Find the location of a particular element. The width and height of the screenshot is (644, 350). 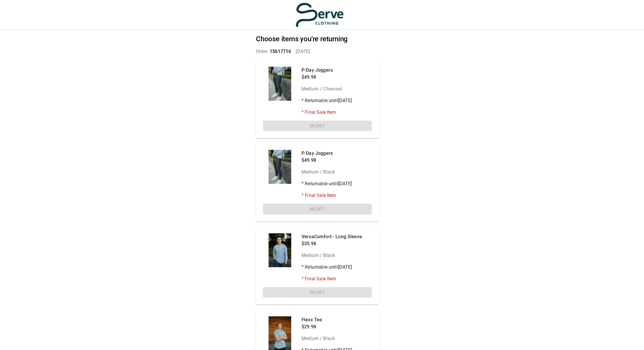

h2: Choose items you're returning is located at coordinates (317, 39).